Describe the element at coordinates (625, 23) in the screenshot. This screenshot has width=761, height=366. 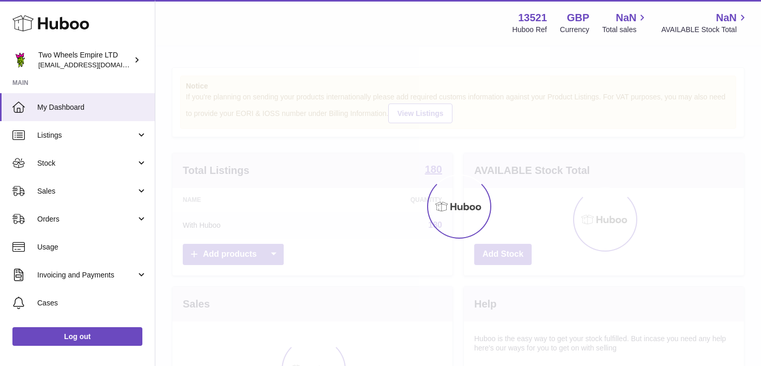
I see `a: NaN Total sales` at that location.